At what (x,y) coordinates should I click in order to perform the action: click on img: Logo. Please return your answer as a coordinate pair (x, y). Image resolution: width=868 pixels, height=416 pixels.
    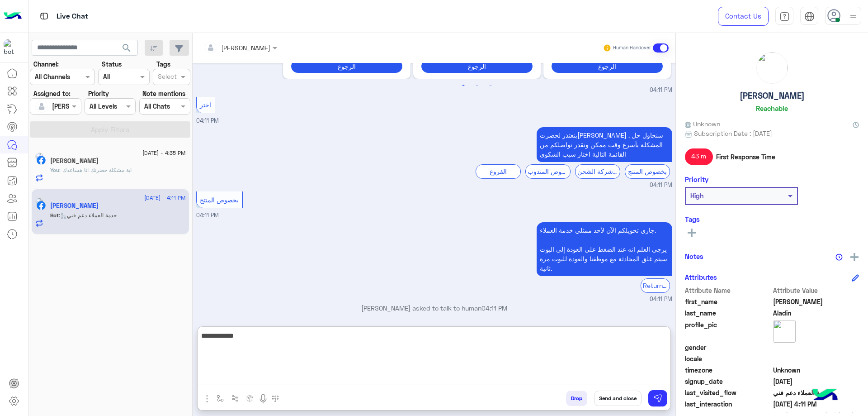
    Looking at the image, I should click on (12, 16).